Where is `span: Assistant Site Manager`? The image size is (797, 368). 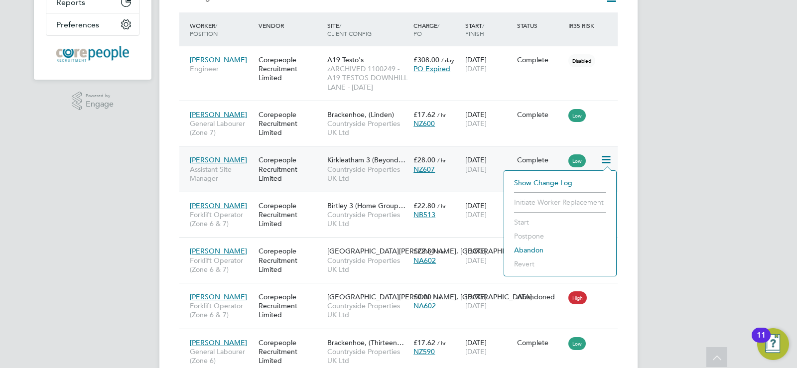
span: Assistant Site Manager is located at coordinates (222, 174).